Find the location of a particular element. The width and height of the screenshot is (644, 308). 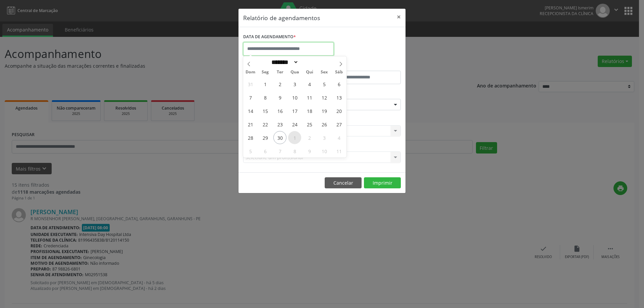

span: Outubro 10, 2025 is located at coordinates (324, 151).